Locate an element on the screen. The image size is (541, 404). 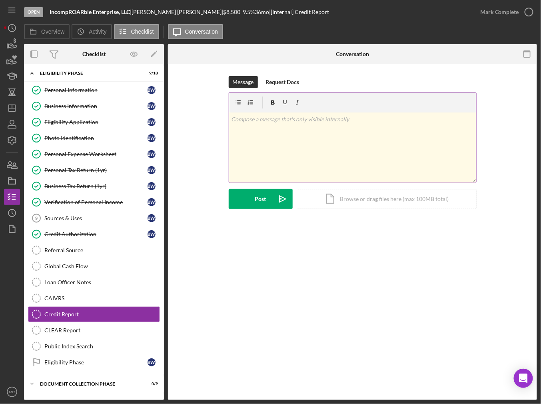
div: Open is located at coordinates (34, 12).